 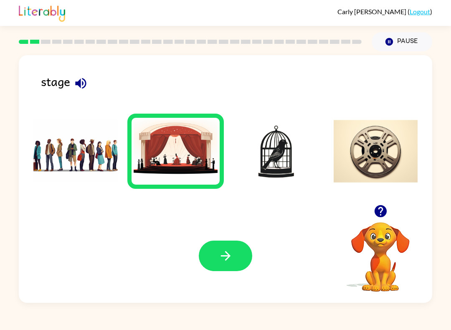 What do you see at coordinates (176, 151) in the screenshot?
I see `img: Answer choice 2` at bounding box center [176, 151].